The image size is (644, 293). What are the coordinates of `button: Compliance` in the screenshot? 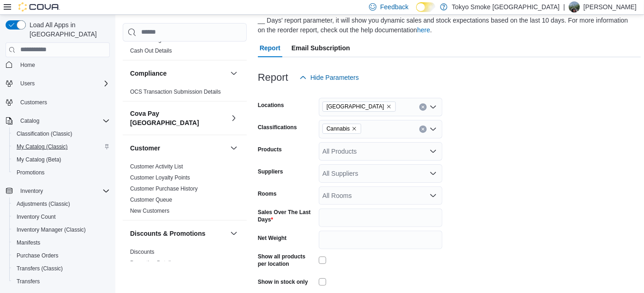 It's located at (234, 74).